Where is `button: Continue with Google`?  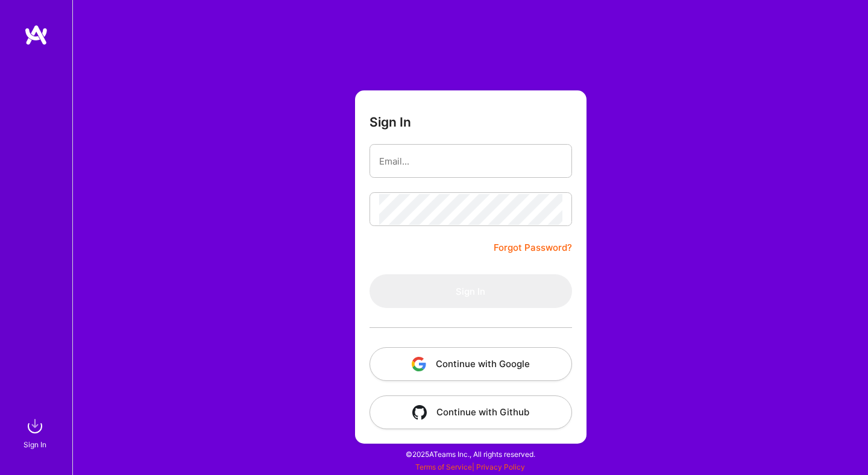
button: Continue with Google is located at coordinates (471, 365).